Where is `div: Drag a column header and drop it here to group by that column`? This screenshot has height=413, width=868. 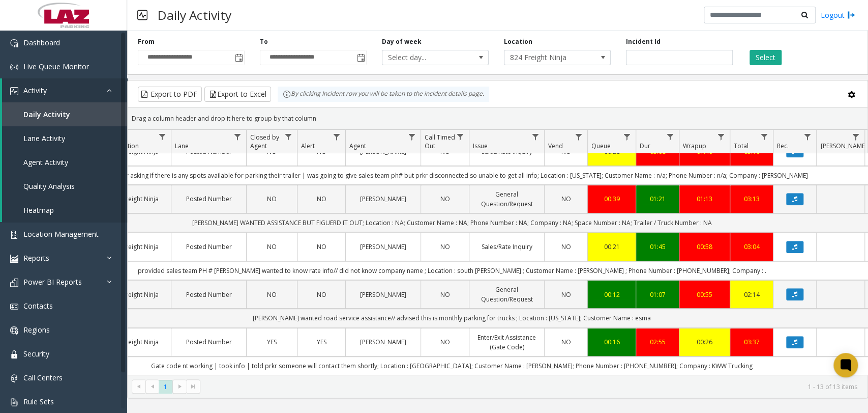 div: Drag a column header and drop it here to group by that column is located at coordinates (497, 118).